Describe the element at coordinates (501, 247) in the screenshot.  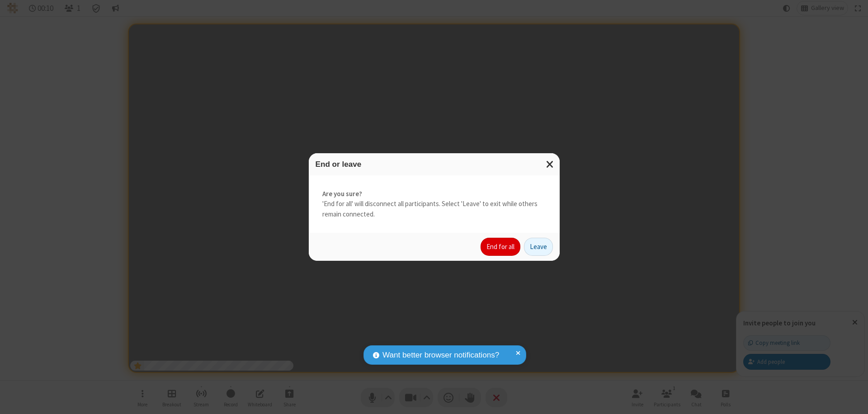
I see `button: End for all` at that location.